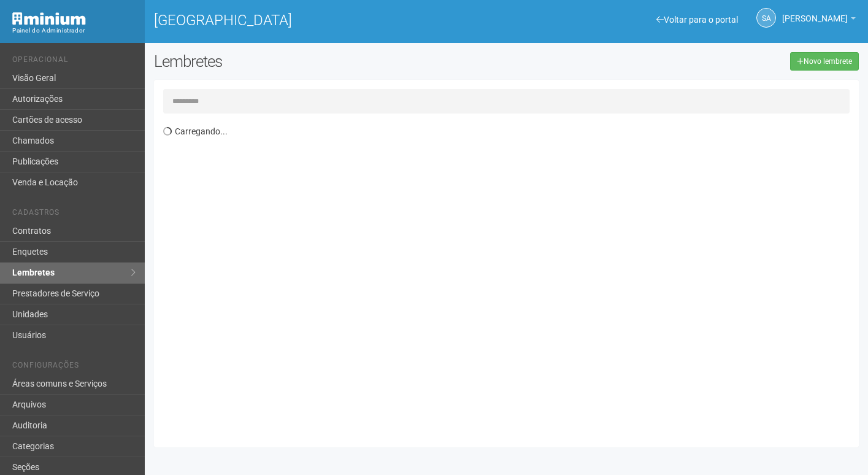 Image resolution: width=868 pixels, height=475 pixels. Describe the element at coordinates (73, 214) in the screenshot. I see `li: Cadastros` at that location.